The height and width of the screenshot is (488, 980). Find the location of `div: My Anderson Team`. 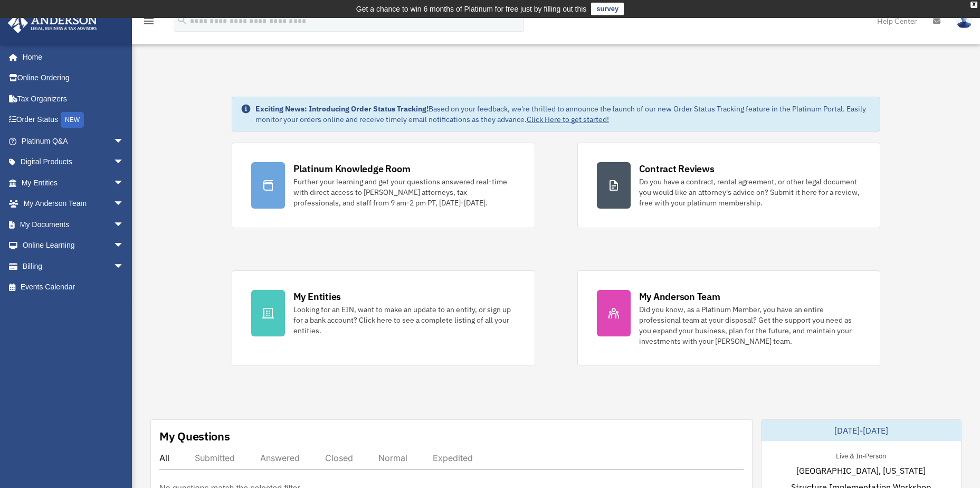

div: My Anderson Team is located at coordinates (680, 296).